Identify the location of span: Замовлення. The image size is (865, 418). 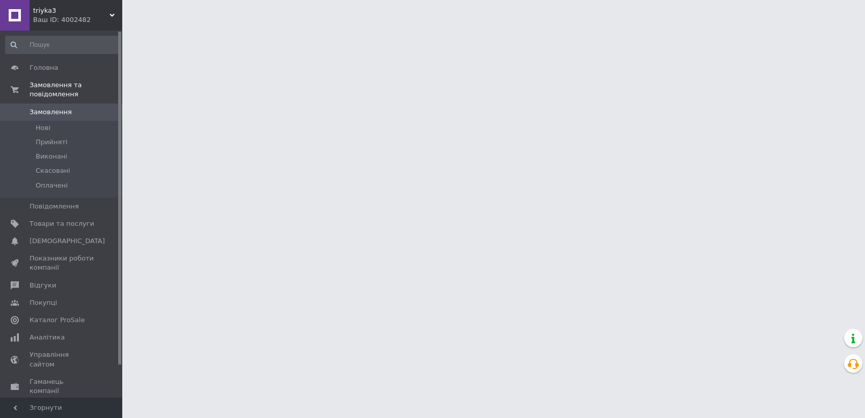
(50, 112).